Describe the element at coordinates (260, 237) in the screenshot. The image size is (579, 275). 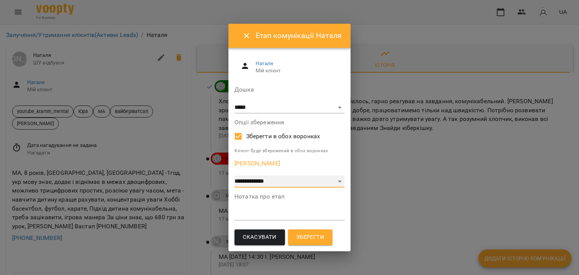
I see `span: Скасувати` at that location.